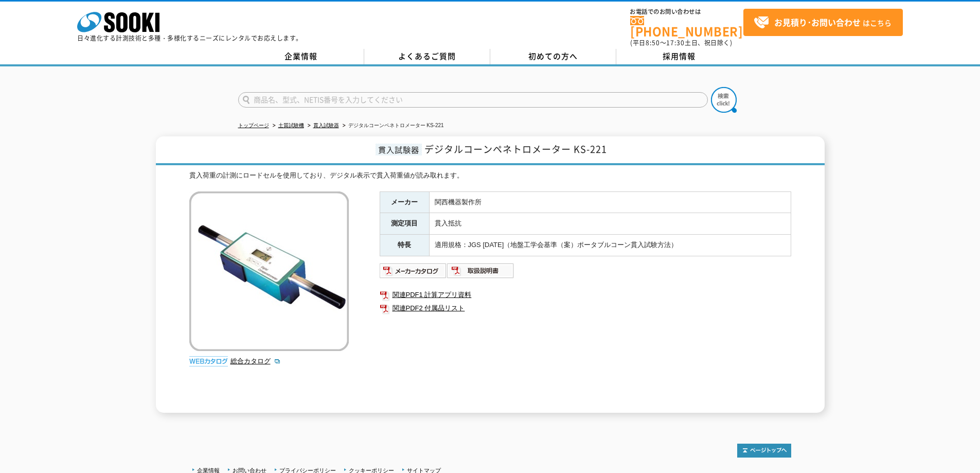  I want to click on li: デジタルコーンペネトロメーター KS-221, so click(392, 126).